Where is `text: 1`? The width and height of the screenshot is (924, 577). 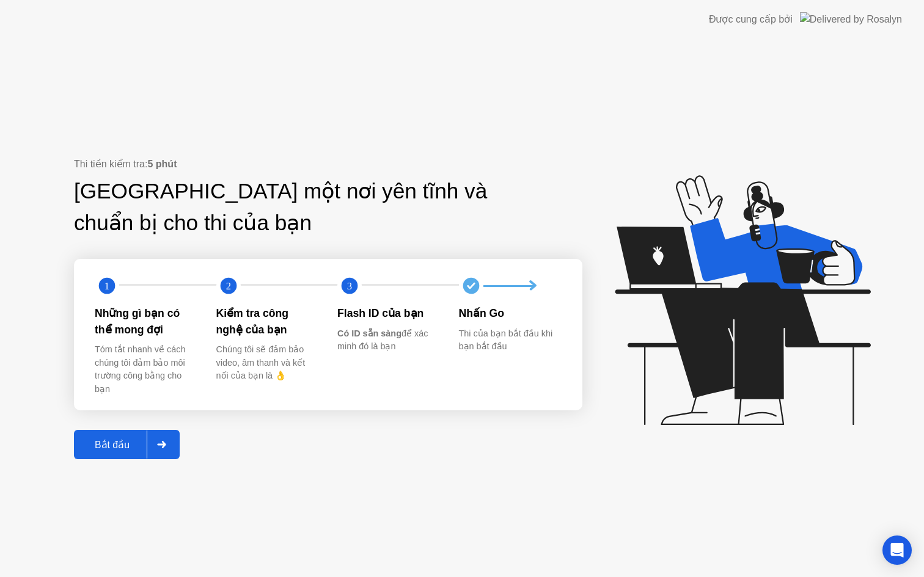 text: 1 is located at coordinates (107, 286).